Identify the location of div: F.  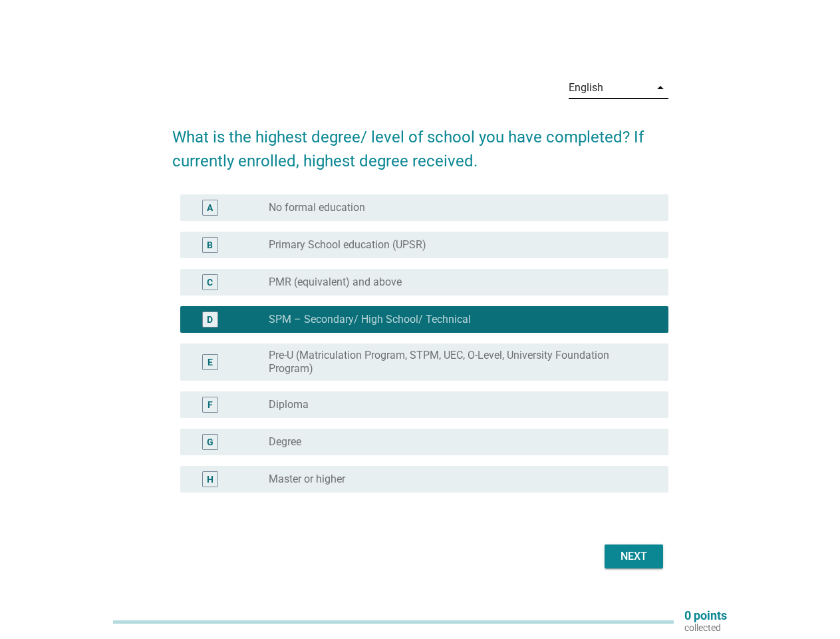
(210, 405).